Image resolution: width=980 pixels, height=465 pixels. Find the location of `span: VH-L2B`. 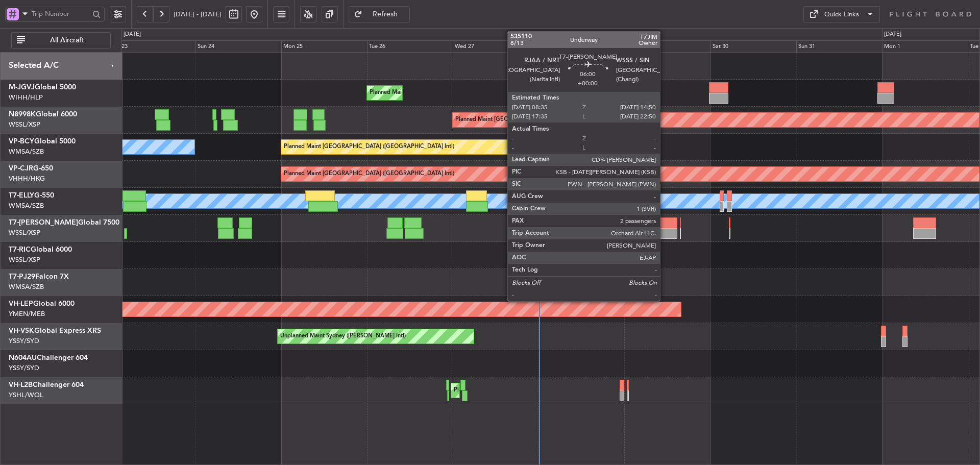

span: VH-L2B is located at coordinates (21, 385).